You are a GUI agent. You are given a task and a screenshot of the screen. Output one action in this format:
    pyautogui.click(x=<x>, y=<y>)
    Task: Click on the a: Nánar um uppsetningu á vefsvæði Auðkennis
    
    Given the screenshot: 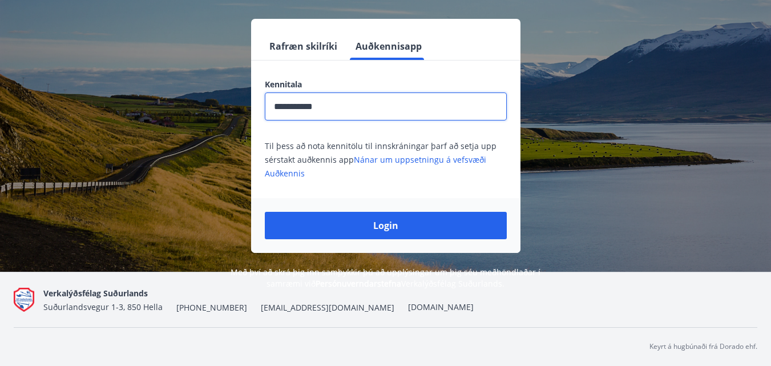 What is the action you would take?
    pyautogui.click(x=376, y=166)
    